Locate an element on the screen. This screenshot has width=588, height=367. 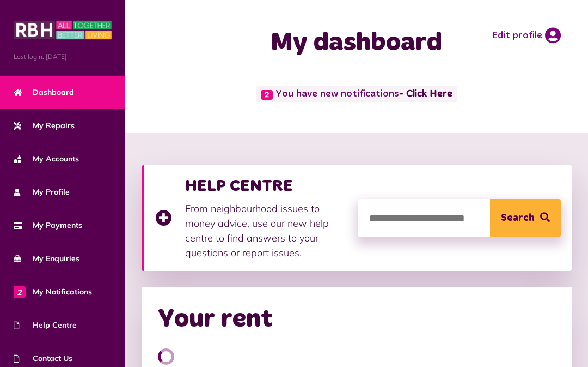
span: My Profile is located at coordinates (41, 192).